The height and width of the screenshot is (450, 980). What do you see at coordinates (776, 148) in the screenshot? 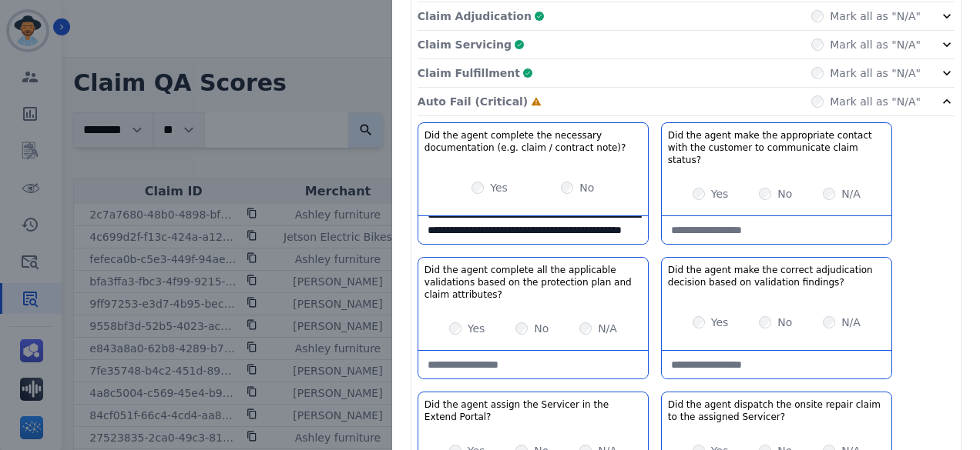
I see `h3: Did the agent make the appropriate contact with the customer to communicate claim status?` at bounding box center [776, 148].